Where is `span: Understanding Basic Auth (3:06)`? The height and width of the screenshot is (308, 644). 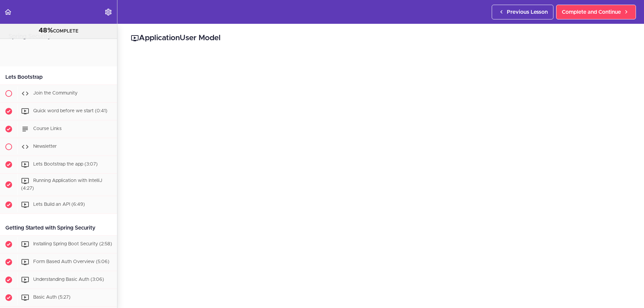 span: Understanding Basic Auth (3:06) is located at coordinates (69, 279).